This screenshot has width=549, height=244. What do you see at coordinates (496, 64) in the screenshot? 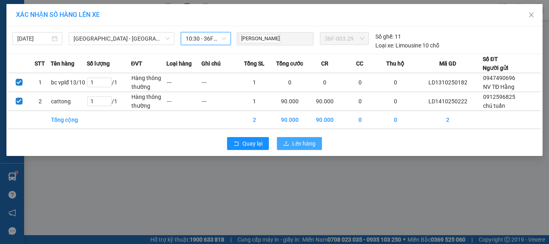
I see `div: Số ĐT Người gửi` at bounding box center [496, 64].